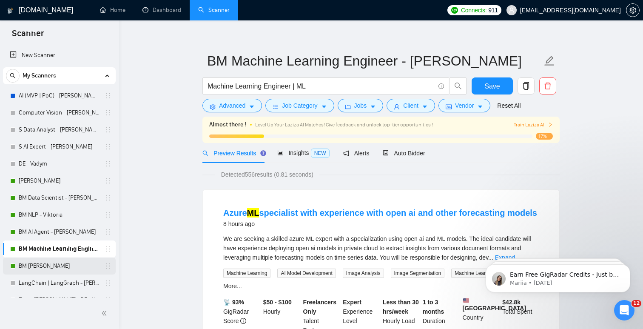  I want to click on span: delete, so click(548, 86).